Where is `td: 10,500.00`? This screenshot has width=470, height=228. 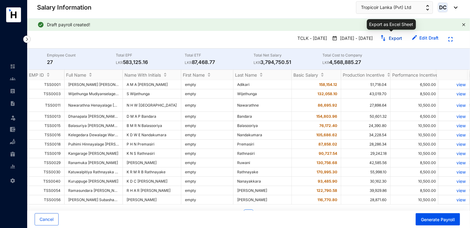 td: 10,500.00 is located at coordinates (416, 154).